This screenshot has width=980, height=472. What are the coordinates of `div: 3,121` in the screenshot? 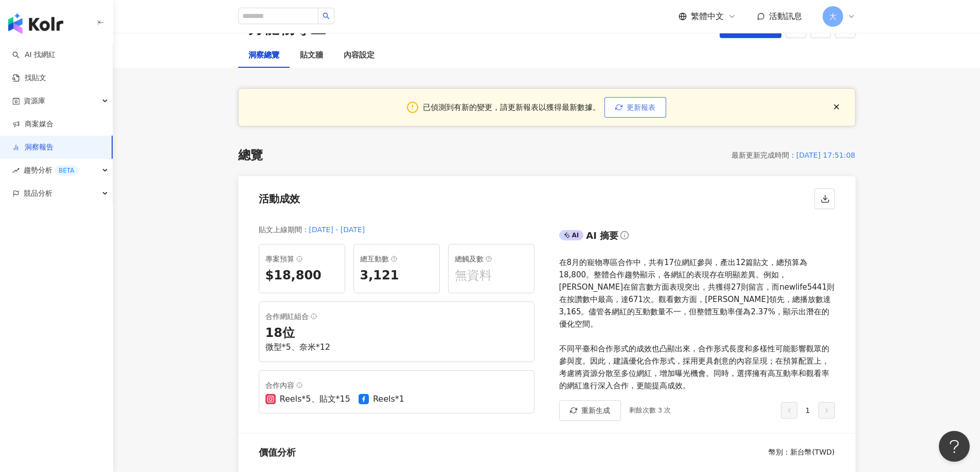 It's located at (396, 276).